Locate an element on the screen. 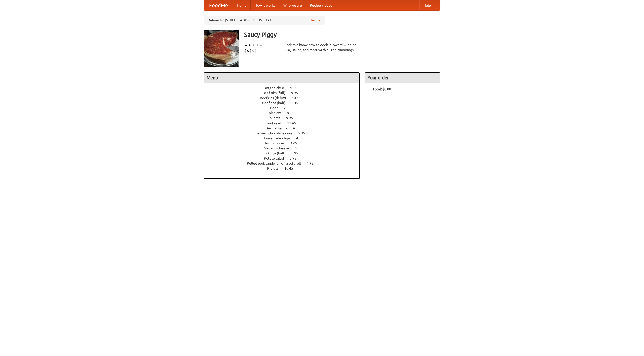 This screenshot has height=356, width=644. a: Beer 7.55 is located at coordinates (285, 108).